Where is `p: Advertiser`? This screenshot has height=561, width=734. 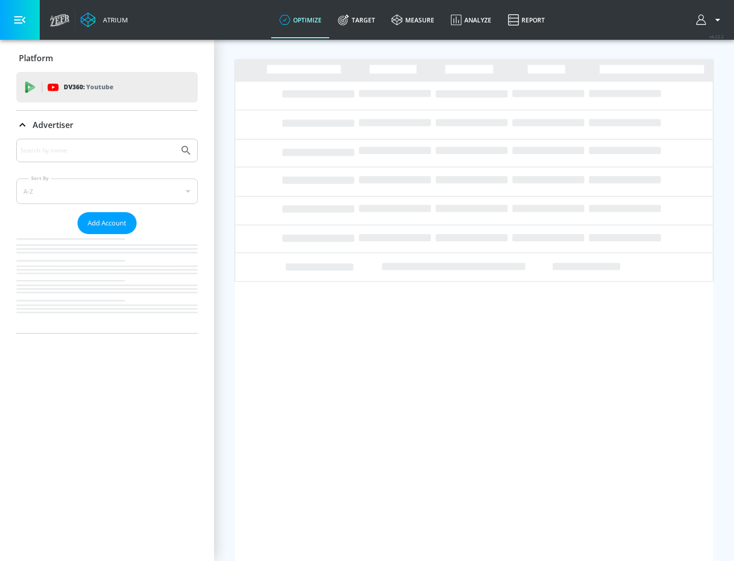
p: Advertiser is located at coordinates (53, 125).